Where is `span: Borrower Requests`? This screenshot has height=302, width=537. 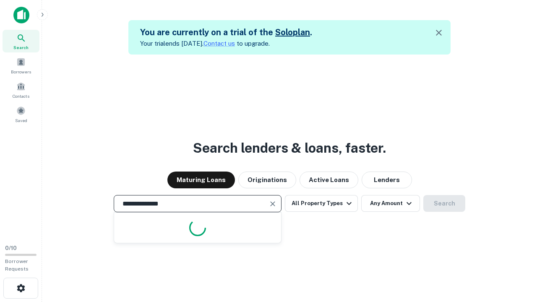 span: Borrower Requests is located at coordinates (17, 265).